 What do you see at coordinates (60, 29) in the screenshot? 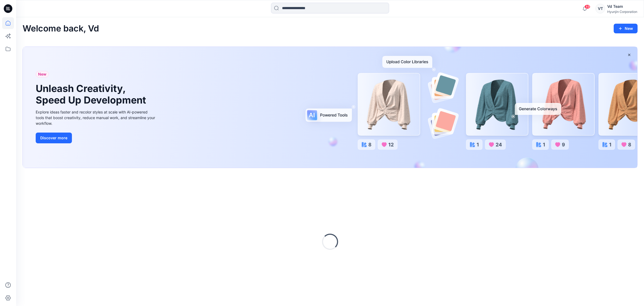
I see `h2: Welcome back, Vd` at bounding box center [60, 29].